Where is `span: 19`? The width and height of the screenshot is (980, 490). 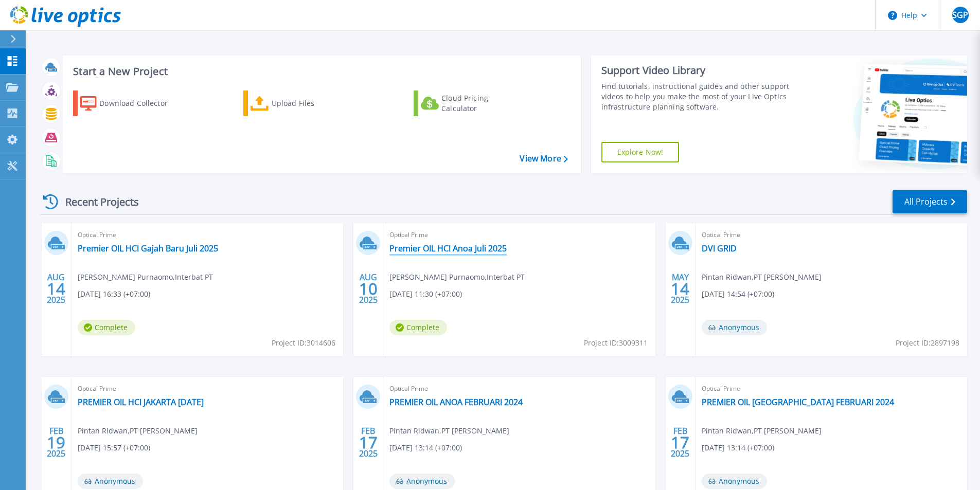
span: 19 is located at coordinates (56, 442).